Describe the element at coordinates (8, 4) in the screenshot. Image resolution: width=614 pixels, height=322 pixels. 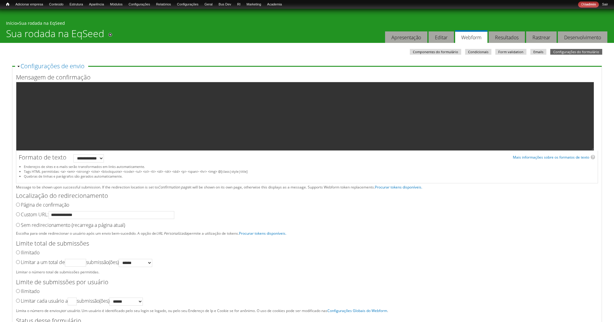
I see `span: Início` at that location.